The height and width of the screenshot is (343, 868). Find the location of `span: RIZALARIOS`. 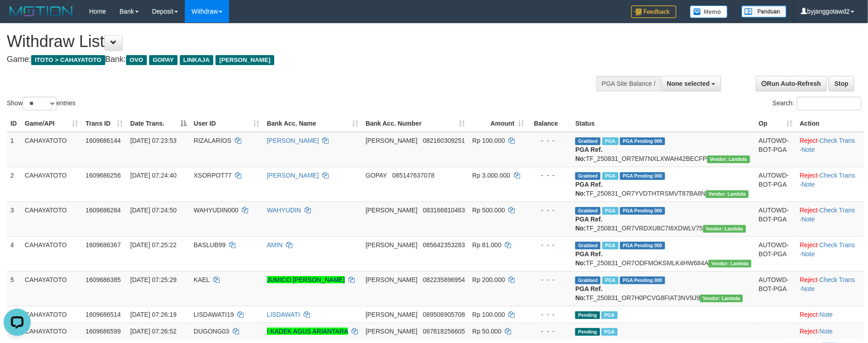

span: RIZALARIOS is located at coordinates (212, 141).